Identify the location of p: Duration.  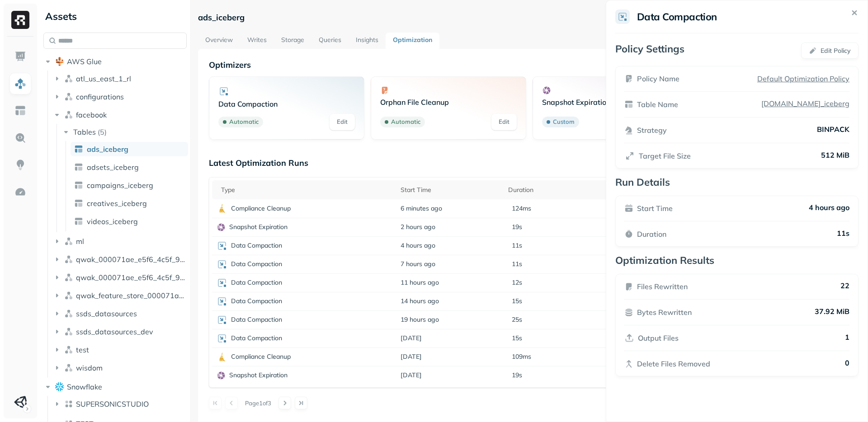
(651, 234).